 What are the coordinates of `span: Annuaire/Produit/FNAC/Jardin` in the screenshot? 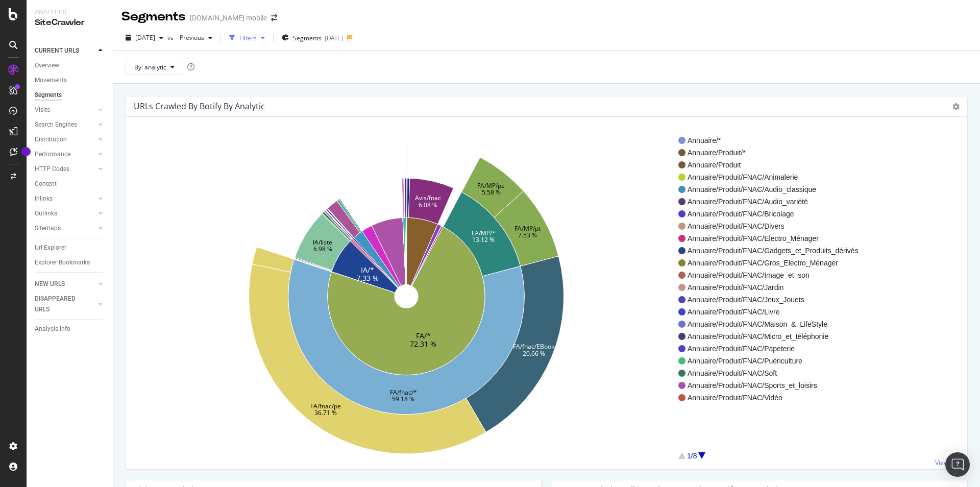 It's located at (772, 288).